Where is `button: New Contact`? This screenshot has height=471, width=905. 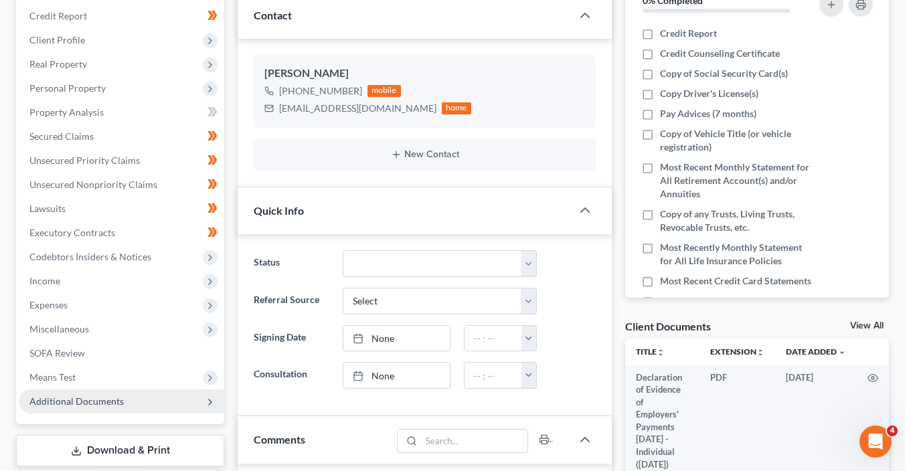 button: New Contact is located at coordinates (424, 155).